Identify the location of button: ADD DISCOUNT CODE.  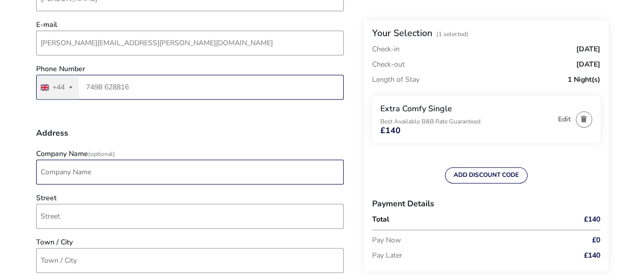
(486, 175).